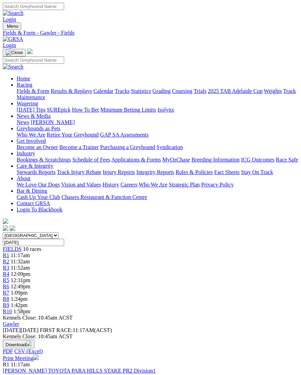 This screenshot has height=375, width=301. What do you see at coordinates (44, 160) in the screenshot?
I see `a: Bookings & Scratchings` at bounding box center [44, 160].